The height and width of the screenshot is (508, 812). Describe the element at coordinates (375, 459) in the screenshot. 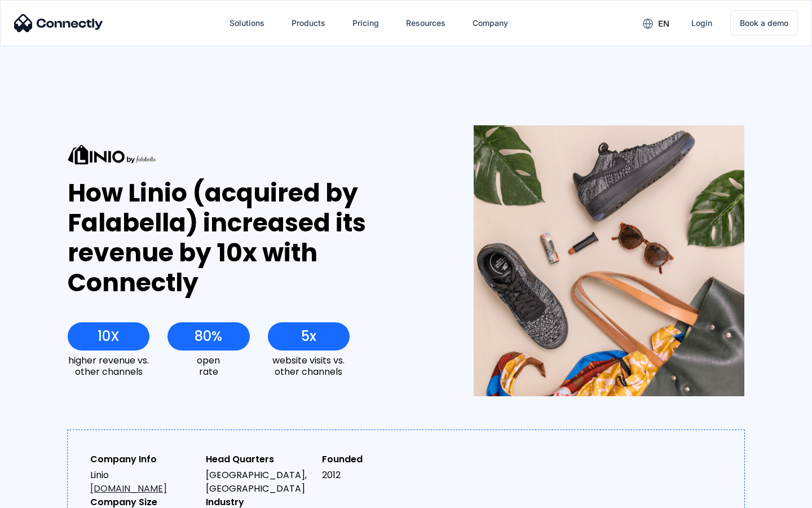

I see `div: Founded` at that location.